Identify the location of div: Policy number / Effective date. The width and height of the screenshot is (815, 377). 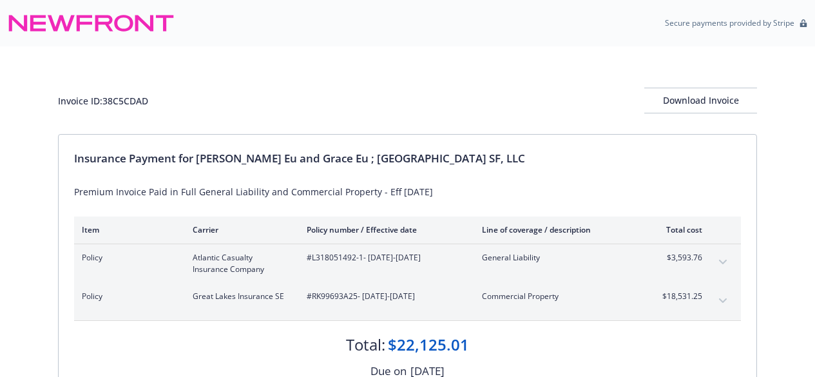
(384, 229).